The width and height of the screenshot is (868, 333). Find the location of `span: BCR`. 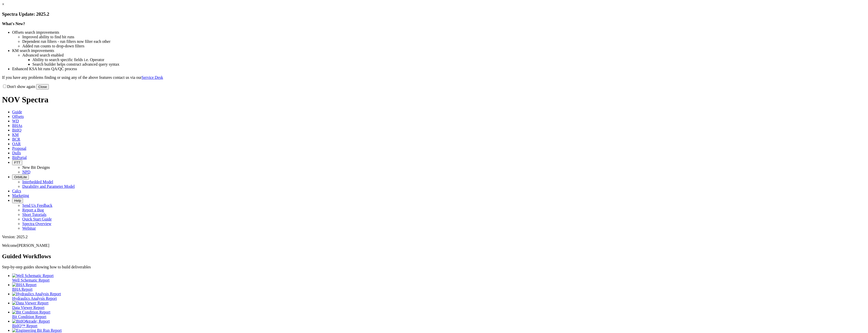

span: BCR is located at coordinates (16, 139).